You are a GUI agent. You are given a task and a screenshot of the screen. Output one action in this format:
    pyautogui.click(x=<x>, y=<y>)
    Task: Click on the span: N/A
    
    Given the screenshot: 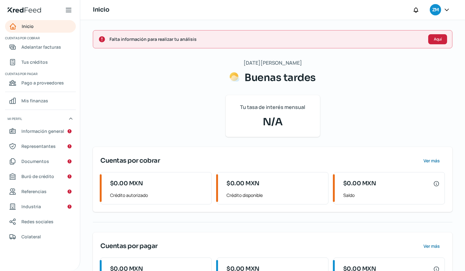 What is the action you would take?
    pyautogui.click(x=273, y=122)
    